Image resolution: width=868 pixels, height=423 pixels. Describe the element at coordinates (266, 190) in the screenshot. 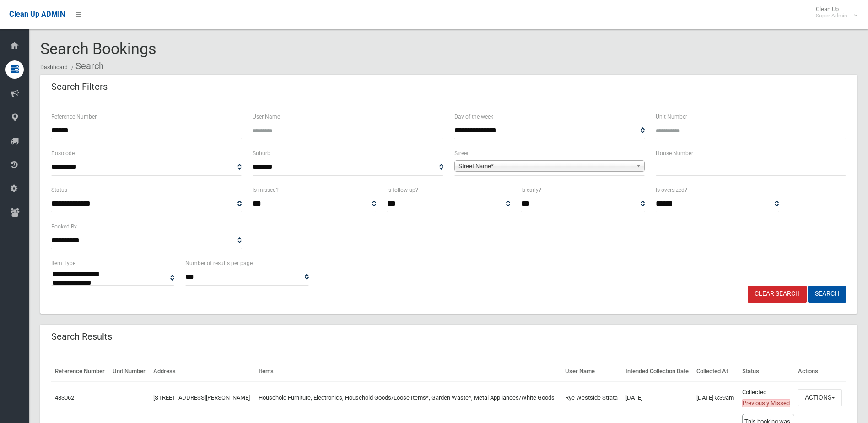

I see `label: Is missed?` at that location.